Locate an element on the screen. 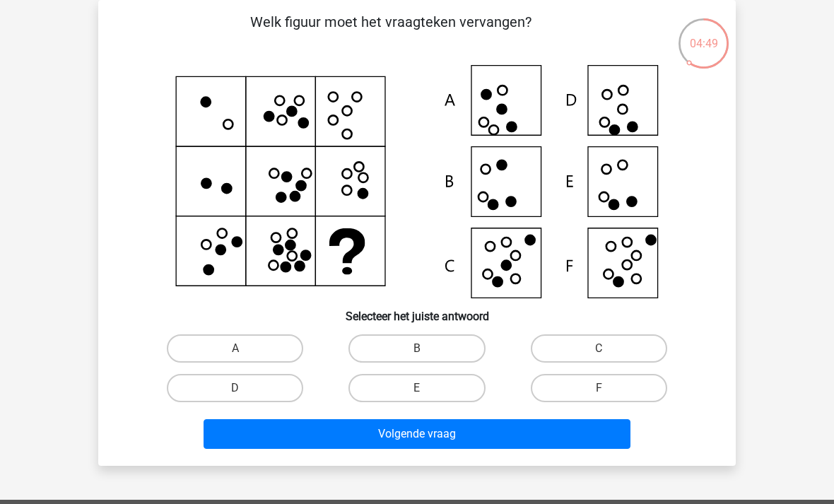 The image size is (834, 504). button: Volgende vraag is located at coordinates (417, 434).